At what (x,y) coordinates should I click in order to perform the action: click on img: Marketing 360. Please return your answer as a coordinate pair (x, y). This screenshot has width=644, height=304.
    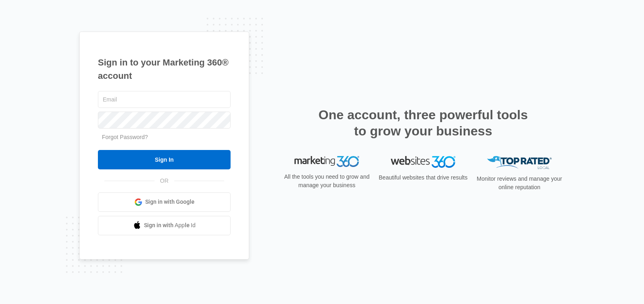
    Looking at the image, I should click on (327, 161).